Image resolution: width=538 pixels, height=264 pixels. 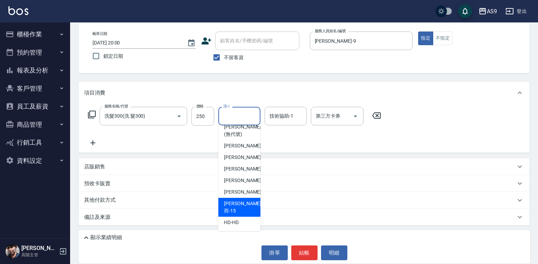 I want to click on div: 備註及來源, so click(x=304, y=217).